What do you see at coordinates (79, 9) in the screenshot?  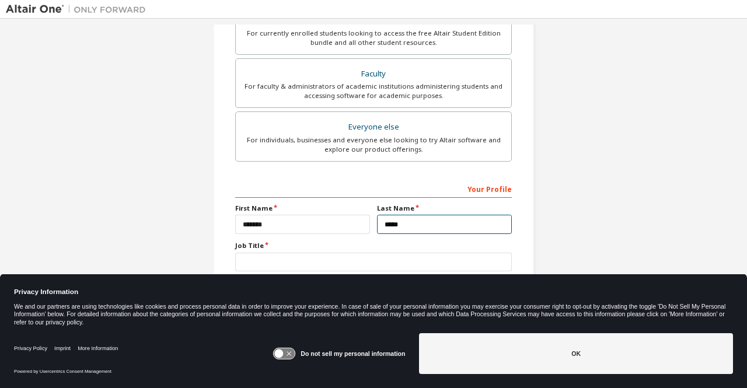 I see `img: Altair One` at bounding box center [79, 9].